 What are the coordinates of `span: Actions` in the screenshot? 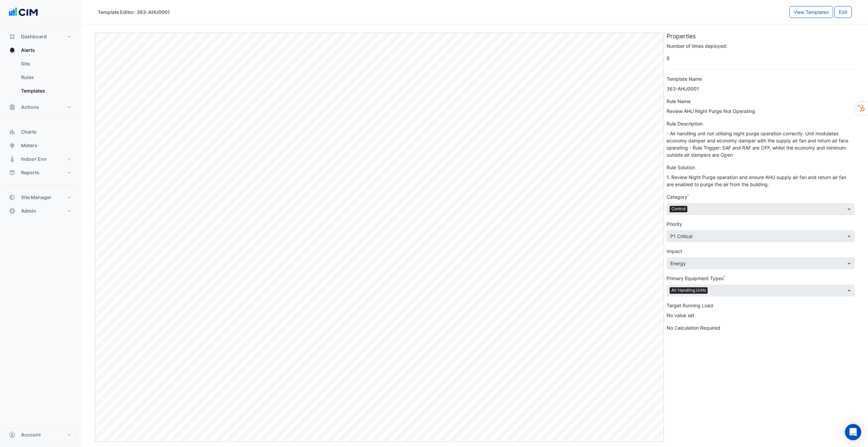 It's located at (30, 107).